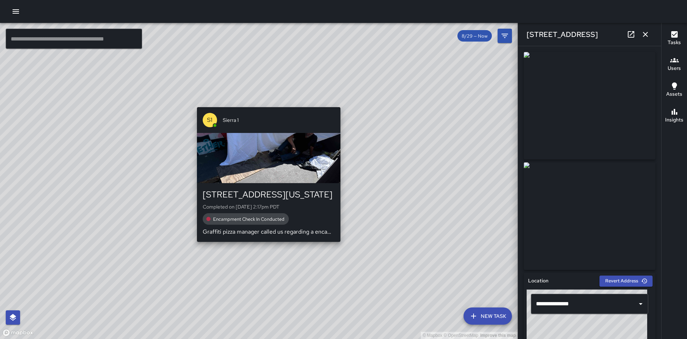  What do you see at coordinates (249, 219) in the screenshot?
I see `span: Encampment Check In Conducted` at bounding box center [249, 219].